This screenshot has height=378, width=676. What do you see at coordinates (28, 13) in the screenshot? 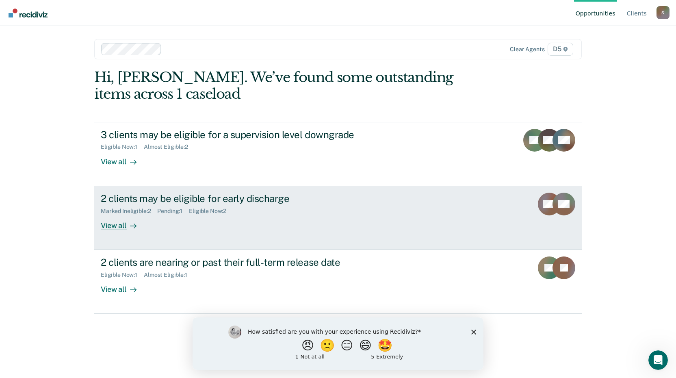
I see `img: Recidiviz` at bounding box center [28, 13].